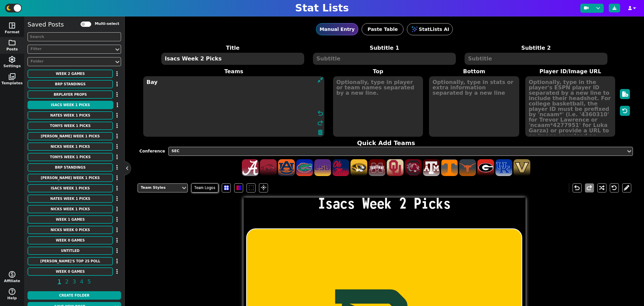 Image resolution: width=644 pixels, height=306 pixels. What do you see at coordinates (71, 61) in the screenshot?
I see `div: Folder` at bounding box center [71, 61].